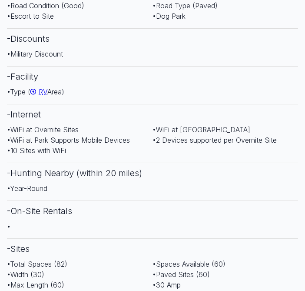  Describe the element at coordinates (43, 130) in the screenshot. I see `span: • WiFi at Overnite Sites` at that location.